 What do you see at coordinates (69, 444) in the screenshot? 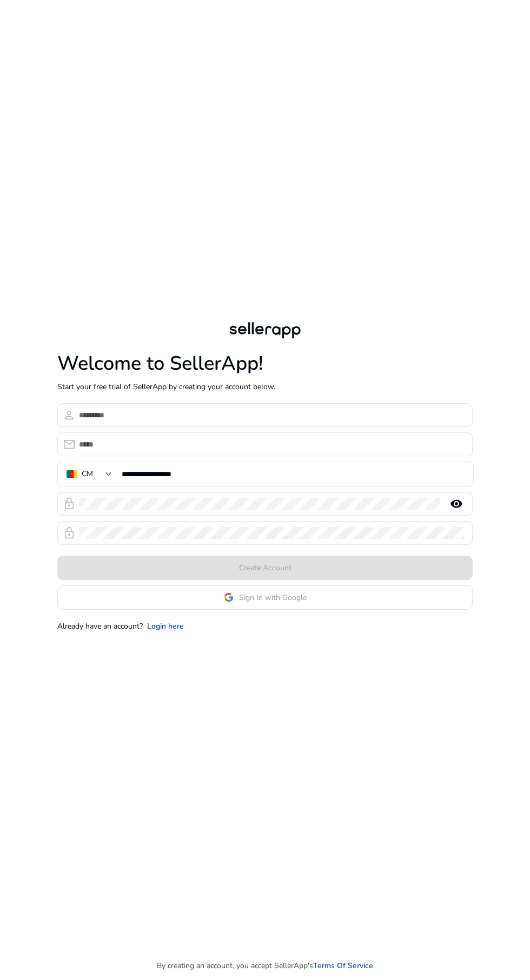
I see `span: email` at bounding box center [69, 444].